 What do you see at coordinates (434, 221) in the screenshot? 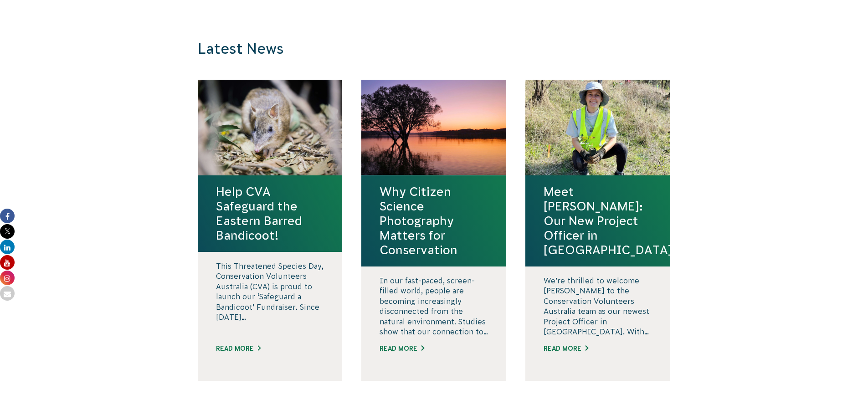
I see `a: Why Citizen Science Photography Matters for Conservation` at bounding box center [434, 221].